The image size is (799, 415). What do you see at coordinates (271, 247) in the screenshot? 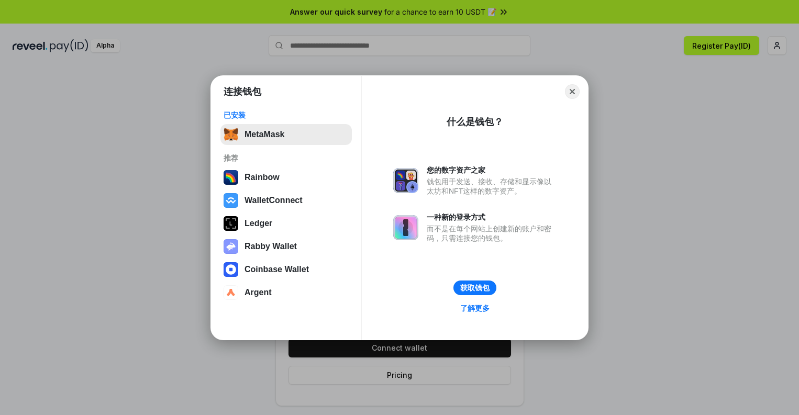
I see `div: Rabby Wallet` at bounding box center [271, 247].